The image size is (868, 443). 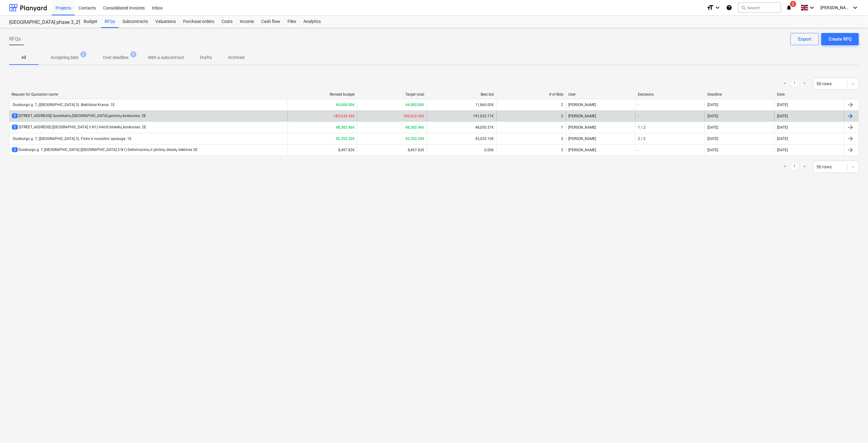 What do you see at coordinates (740, 94) in the screenshot?
I see `div: Deadline` at bounding box center [740, 94].